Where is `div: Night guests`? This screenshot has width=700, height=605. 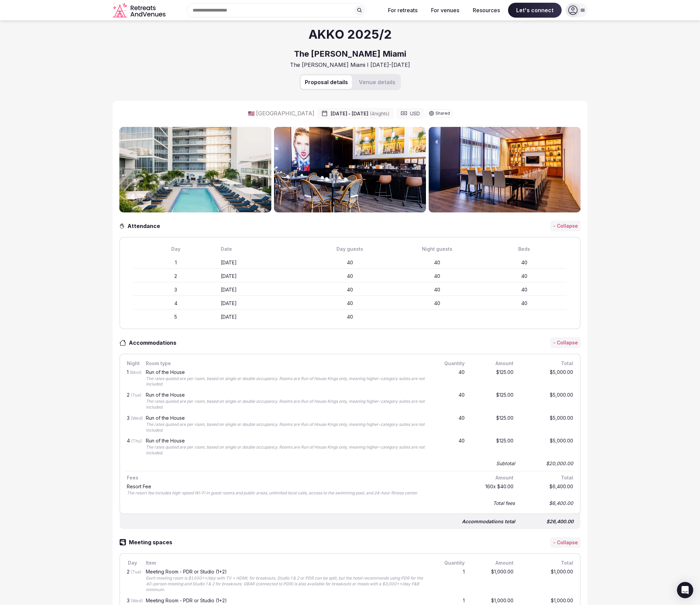
div: Night guests is located at coordinates (437, 249).